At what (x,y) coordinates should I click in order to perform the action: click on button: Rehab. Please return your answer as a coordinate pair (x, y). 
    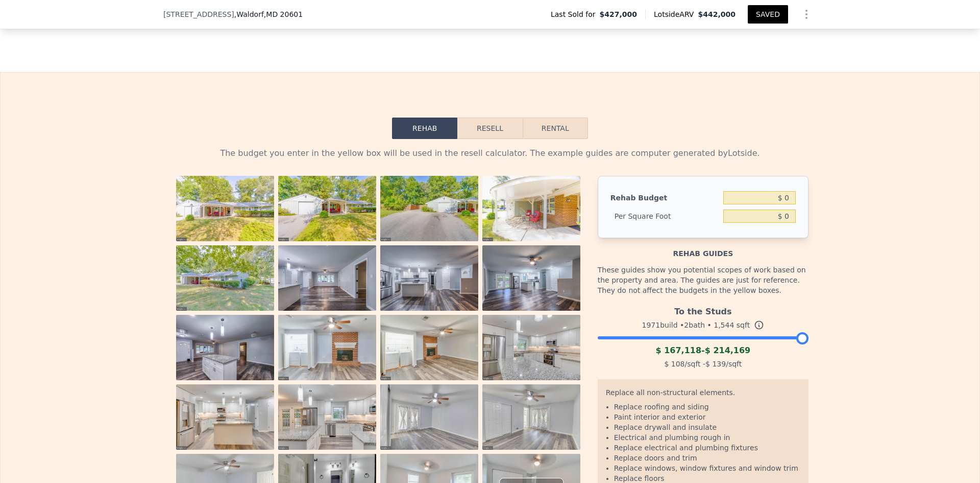
    Looking at the image, I should click on (425, 128).